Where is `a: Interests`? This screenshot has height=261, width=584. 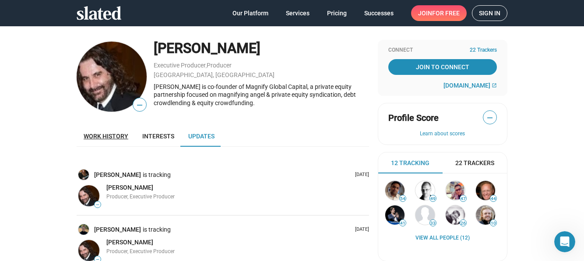
a: Interests is located at coordinates (158, 136).